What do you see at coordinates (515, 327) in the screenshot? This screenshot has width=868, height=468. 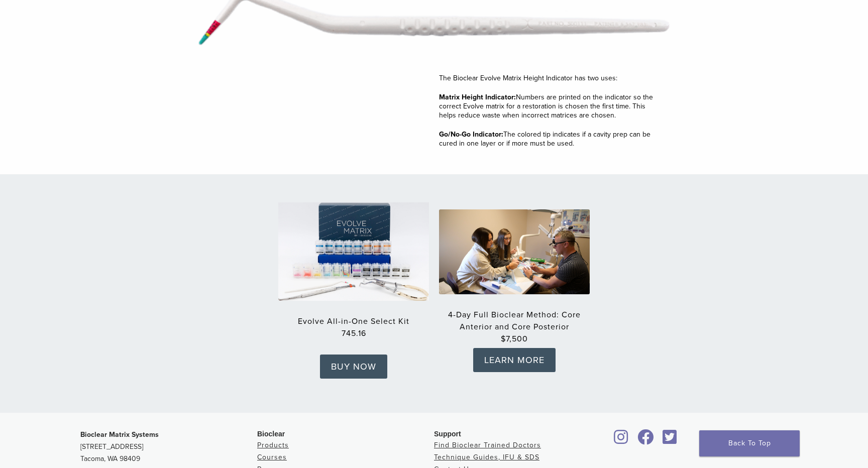 I see `a: 4-Day Full Bioclear Method: Core Anterior and Core Posterior$7,500` at bounding box center [515, 327].